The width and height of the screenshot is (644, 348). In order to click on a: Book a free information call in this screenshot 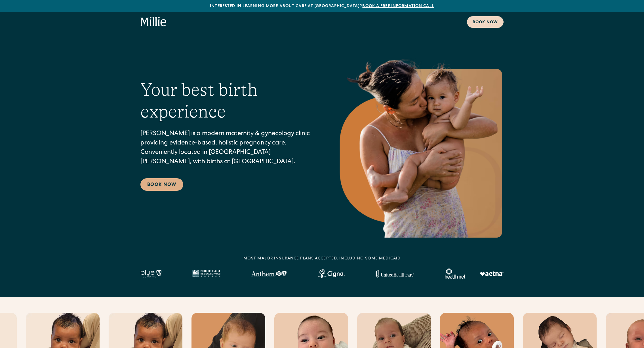, I will do `click(398, 6)`.